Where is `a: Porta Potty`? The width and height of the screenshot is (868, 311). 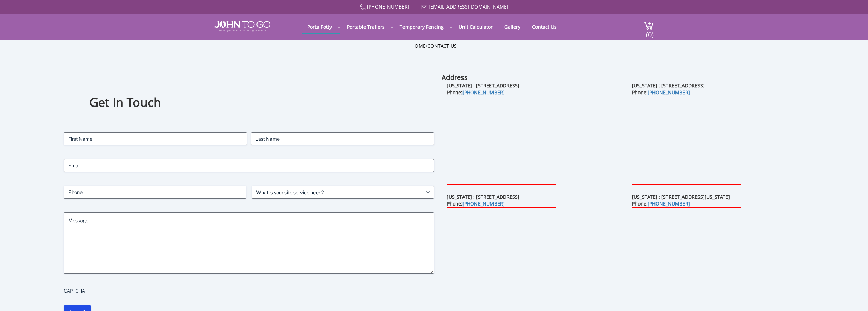 a: Porta Potty is located at coordinates (319, 27).